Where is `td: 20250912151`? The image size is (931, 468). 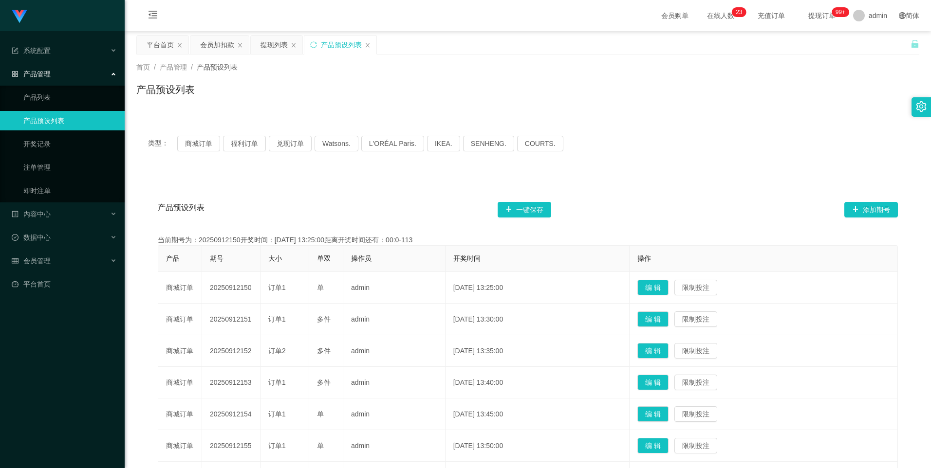
td: 20250912151 is located at coordinates (231, 319).